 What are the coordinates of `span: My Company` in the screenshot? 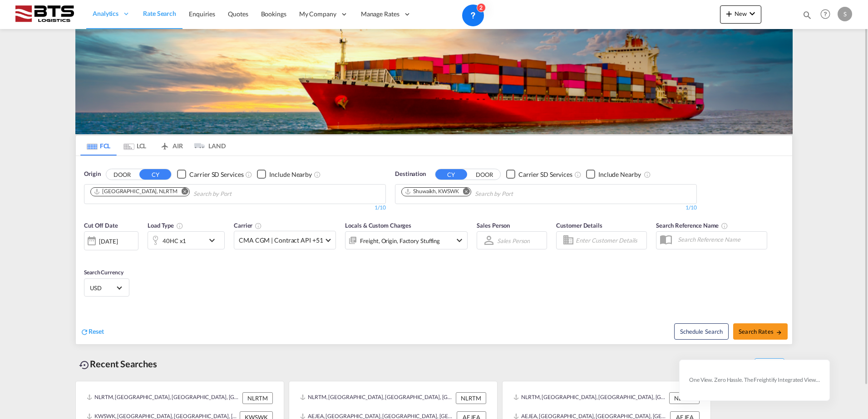 It's located at (318, 14).